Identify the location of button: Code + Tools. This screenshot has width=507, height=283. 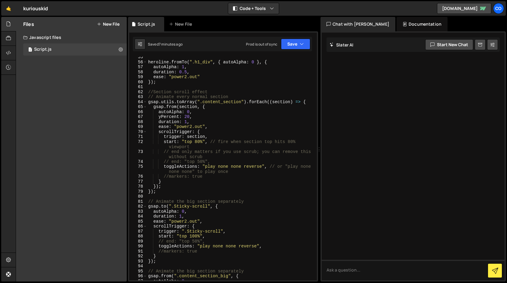
(253, 8).